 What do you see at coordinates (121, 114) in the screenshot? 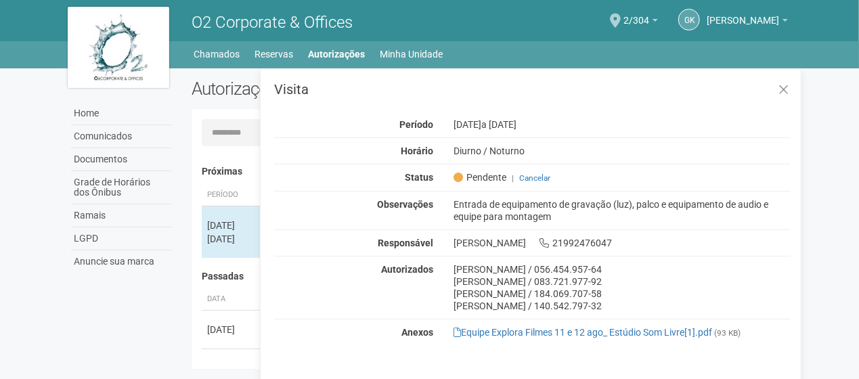
I see `a: Home` at bounding box center [121, 114].